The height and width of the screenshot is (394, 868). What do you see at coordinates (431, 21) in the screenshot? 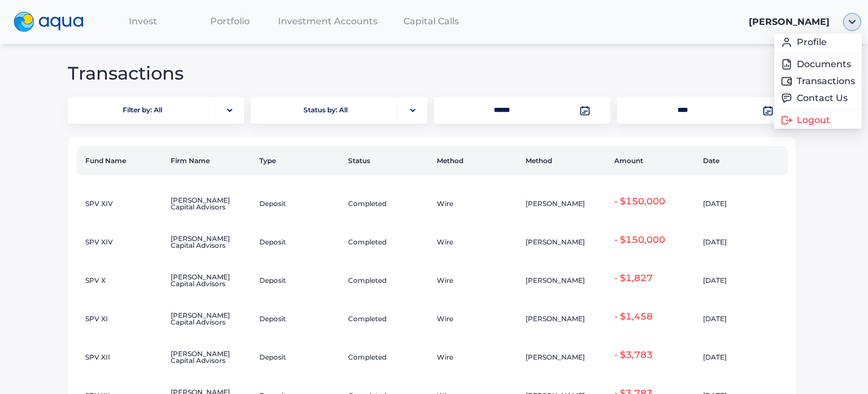
I see `span: Capital Calls` at bounding box center [431, 21].